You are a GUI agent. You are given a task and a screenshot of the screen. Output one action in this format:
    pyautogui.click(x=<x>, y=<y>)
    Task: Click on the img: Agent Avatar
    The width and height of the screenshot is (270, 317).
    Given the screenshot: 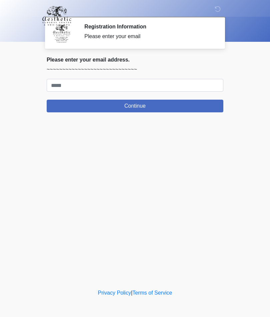 What is the action you would take?
    pyautogui.click(x=62, y=33)
    